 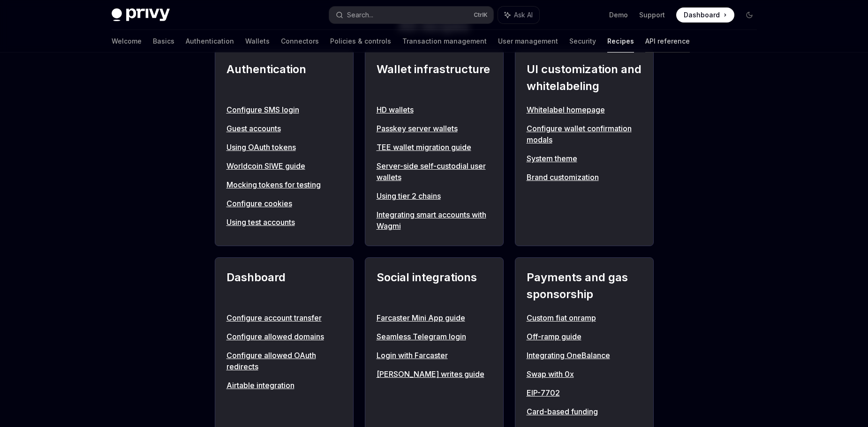 I want to click on a: Using tier 2 chains, so click(x=434, y=196).